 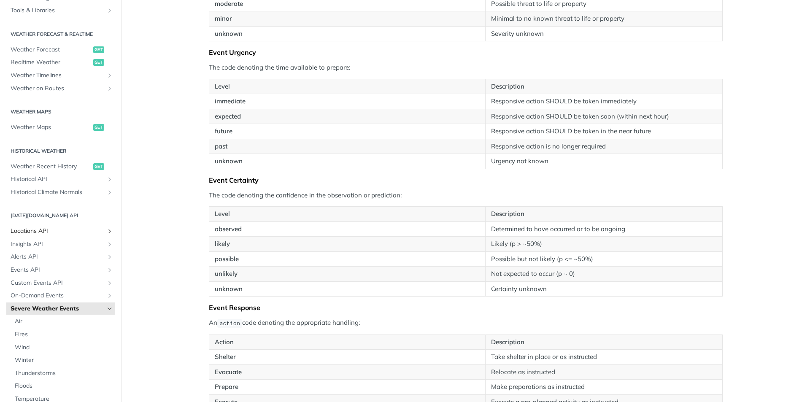 I want to click on strong: unlikely, so click(x=226, y=273).